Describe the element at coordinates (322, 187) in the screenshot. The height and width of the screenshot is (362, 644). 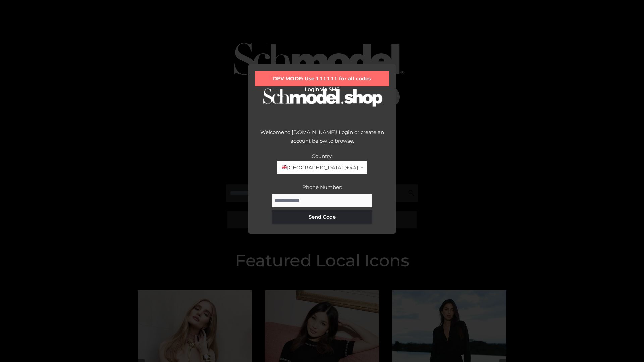
I see `label: Phone Number:` at that location.